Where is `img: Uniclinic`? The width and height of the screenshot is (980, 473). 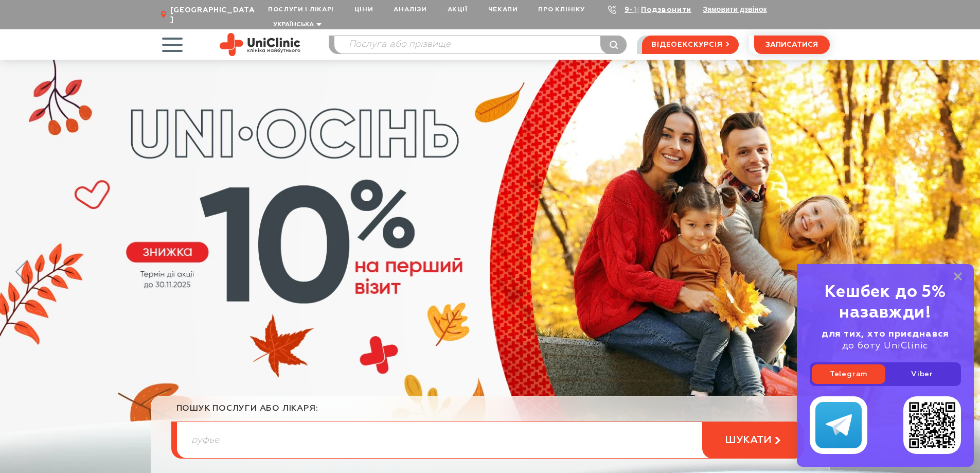
img: Uniclinic is located at coordinates (260, 44).